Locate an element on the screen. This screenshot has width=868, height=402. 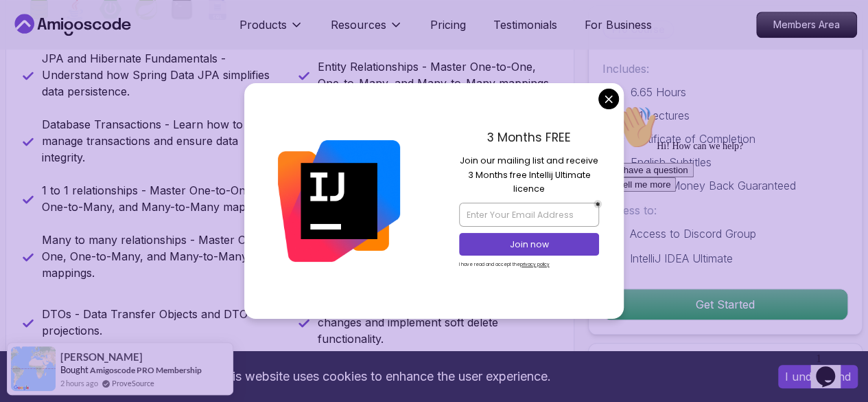
div: This website uses cookies to enhance the user experience. is located at coordinates (383, 376).